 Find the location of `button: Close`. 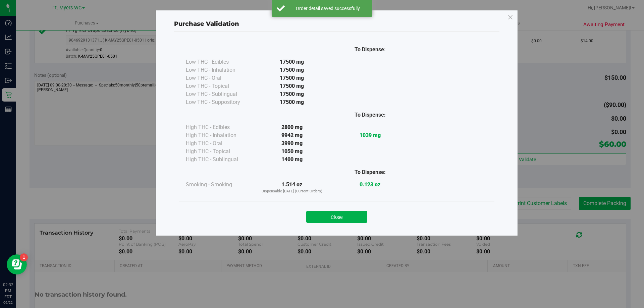

button: Close is located at coordinates (337, 217).